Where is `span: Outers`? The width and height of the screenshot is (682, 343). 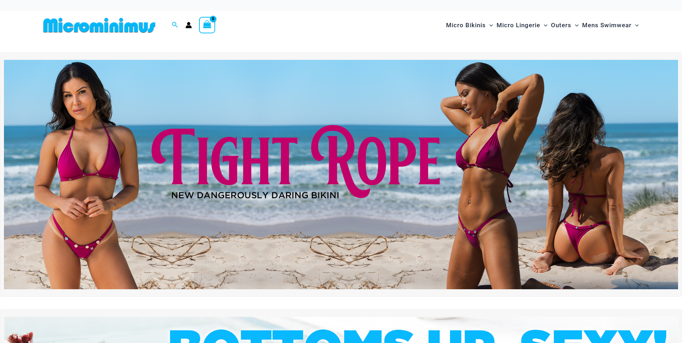 span: Outers is located at coordinates (561, 25).